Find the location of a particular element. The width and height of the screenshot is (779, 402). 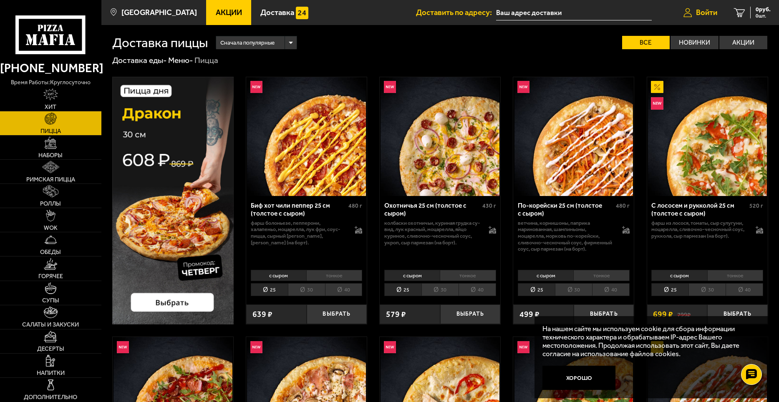

label: Акции is located at coordinates (743, 43).